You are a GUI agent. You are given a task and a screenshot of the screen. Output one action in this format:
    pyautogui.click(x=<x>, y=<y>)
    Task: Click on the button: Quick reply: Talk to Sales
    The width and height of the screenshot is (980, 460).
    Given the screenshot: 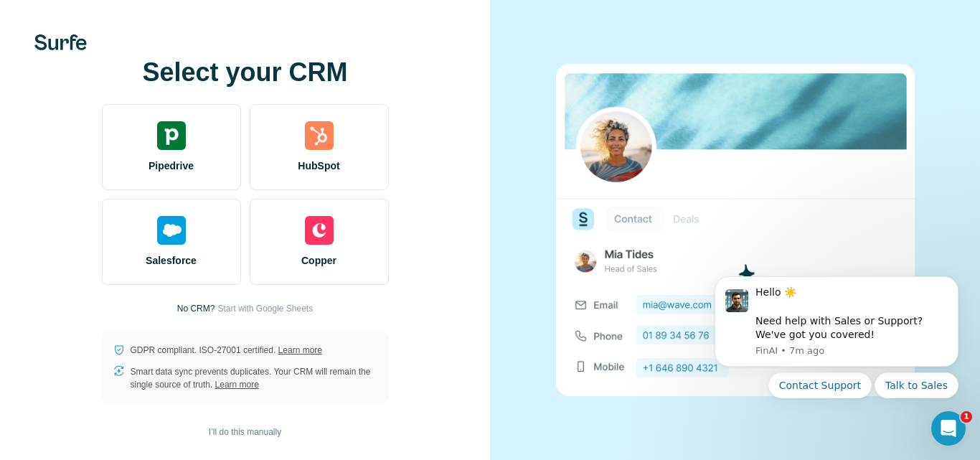 What is the action you would take?
    pyautogui.click(x=223, y=127)
    